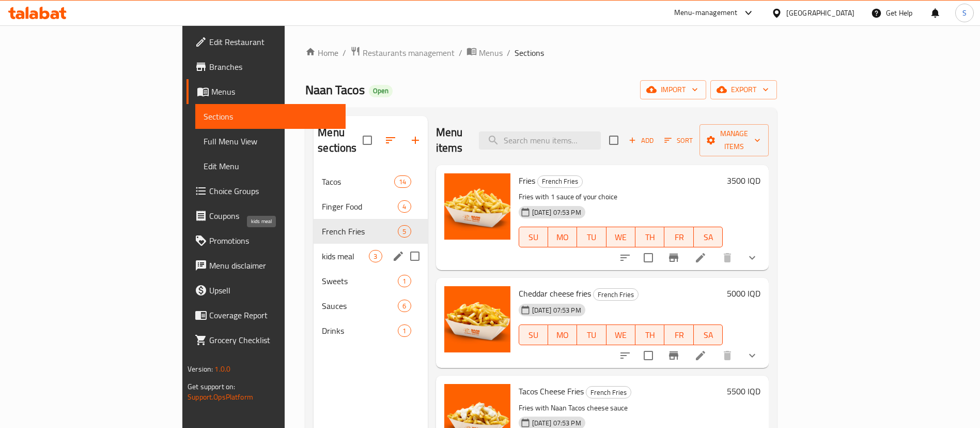 The image size is (980, 428). Describe the element at coordinates (678, 236) in the screenshot. I see `button: FR` at that location.